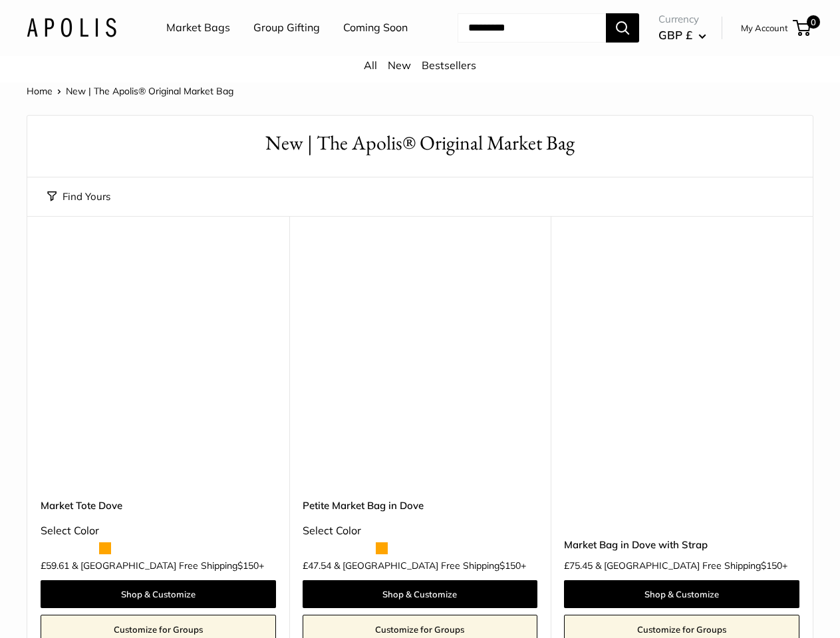 The height and width of the screenshot is (638, 840). I want to click on a: All, so click(371, 65).